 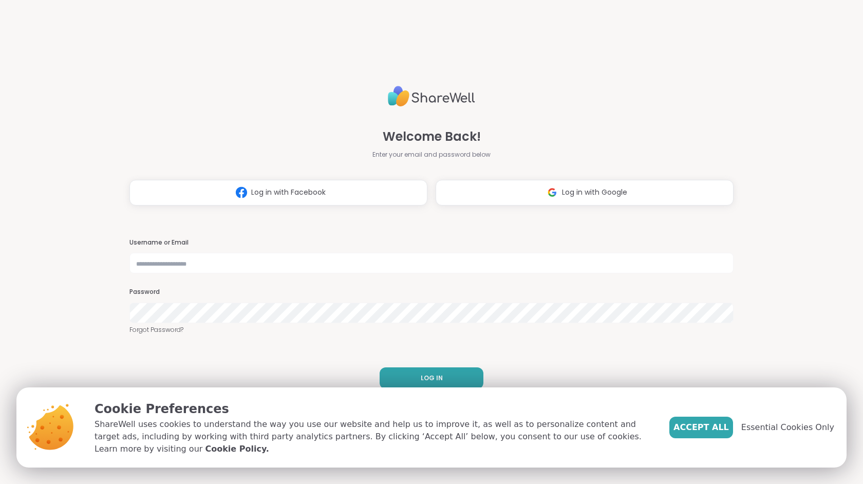 I want to click on span: Enter your email and password below, so click(x=432, y=155).